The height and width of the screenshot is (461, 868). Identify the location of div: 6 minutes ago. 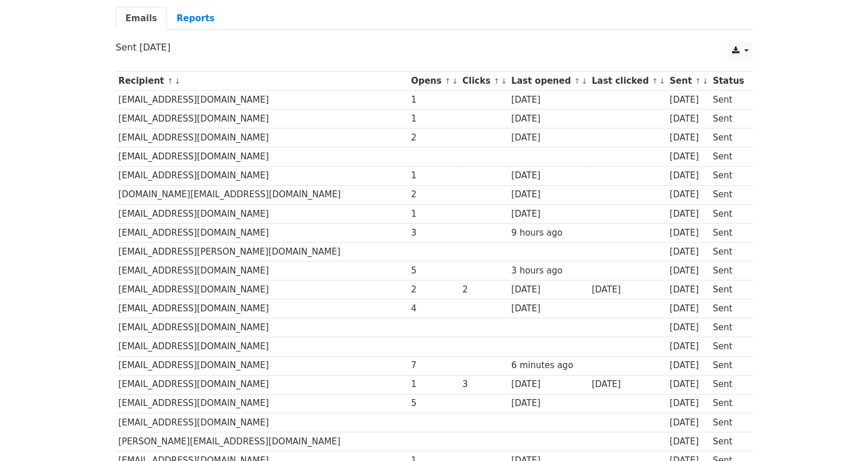
(548, 365).